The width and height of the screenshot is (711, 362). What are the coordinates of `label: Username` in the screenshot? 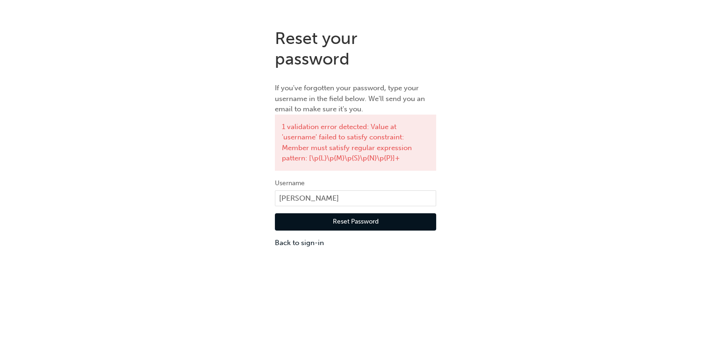 It's located at (355, 183).